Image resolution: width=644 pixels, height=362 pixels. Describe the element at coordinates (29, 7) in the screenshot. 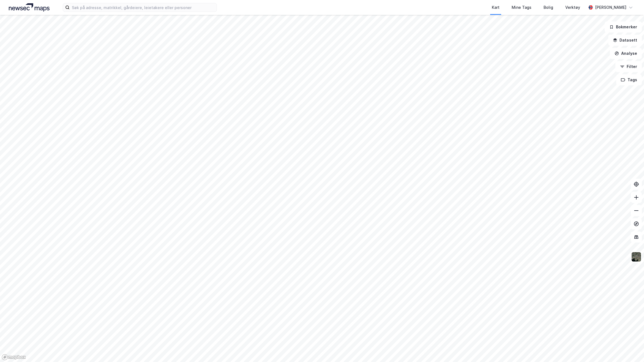

I see `img: logo.a4113a55bc3d86da70a041830d287a7e.svg` at that location.